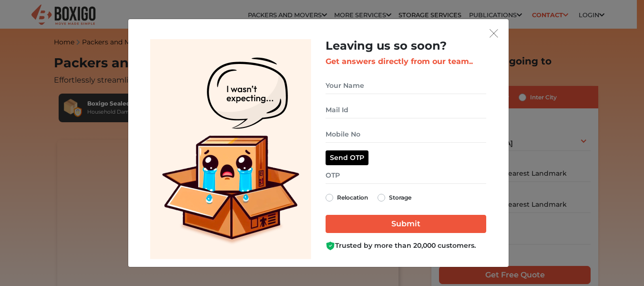 The image size is (644, 286). Describe the element at coordinates (406, 85) in the screenshot. I see `input: Your Name` at that location.